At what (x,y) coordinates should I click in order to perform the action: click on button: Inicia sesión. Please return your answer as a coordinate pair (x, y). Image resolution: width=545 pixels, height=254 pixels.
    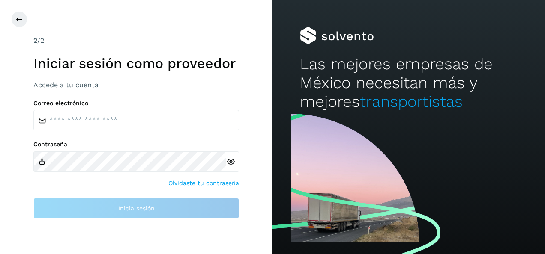
    Looking at the image, I should click on (136, 209).